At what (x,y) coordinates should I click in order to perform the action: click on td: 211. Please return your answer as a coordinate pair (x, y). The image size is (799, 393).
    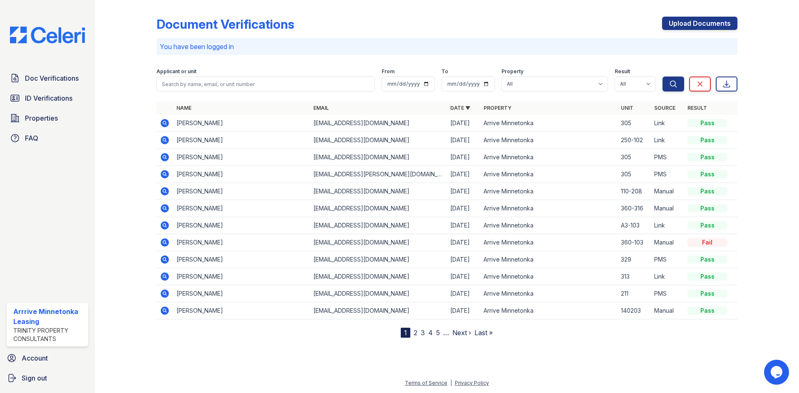
    Looking at the image, I should click on (634, 294).